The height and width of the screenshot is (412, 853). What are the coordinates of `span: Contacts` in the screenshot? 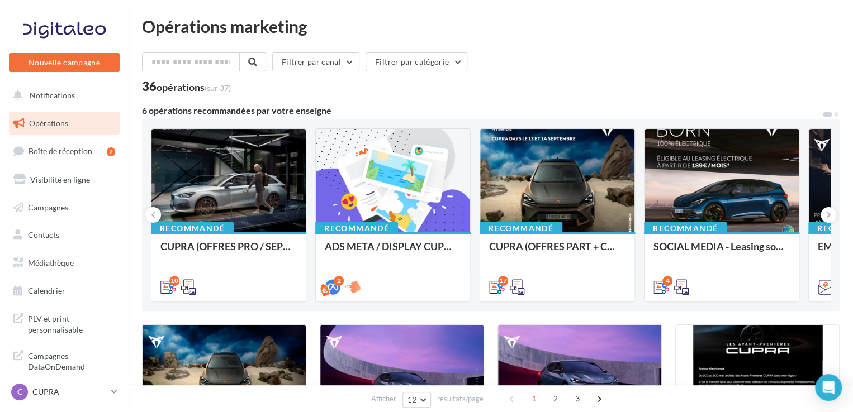 It's located at (44, 235).